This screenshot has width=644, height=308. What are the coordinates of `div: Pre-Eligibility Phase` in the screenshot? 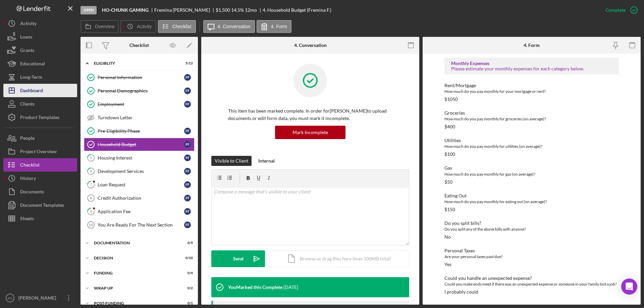 It's located at (141, 131).